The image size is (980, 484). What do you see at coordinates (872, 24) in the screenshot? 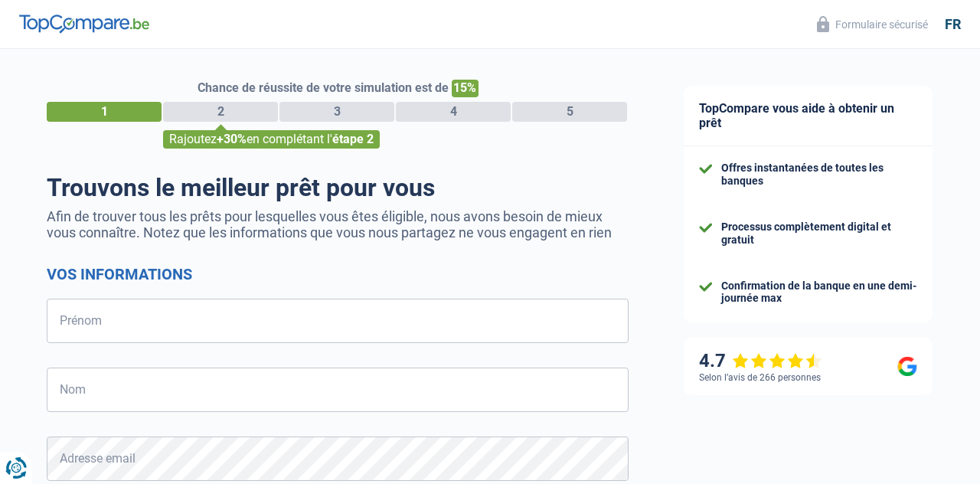
I see `button: Formulaire sécurisé` at bounding box center [872, 24].